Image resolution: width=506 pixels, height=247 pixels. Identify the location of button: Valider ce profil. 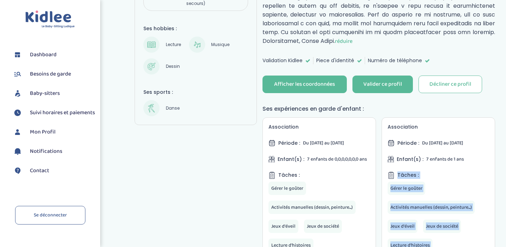
(383, 84).